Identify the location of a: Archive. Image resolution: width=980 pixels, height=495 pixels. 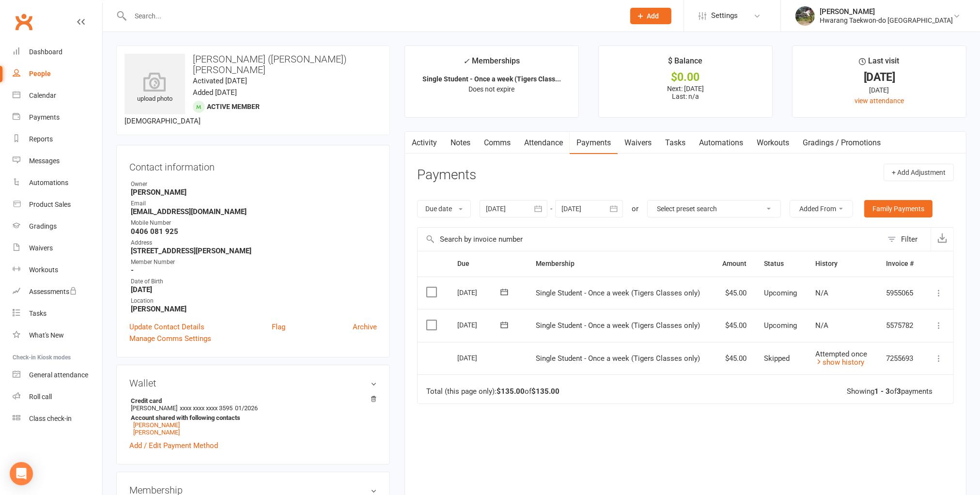
(365, 327).